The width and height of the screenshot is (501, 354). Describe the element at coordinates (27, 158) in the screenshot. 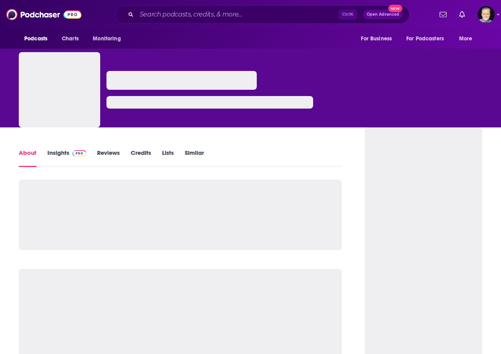

I see `a: About` at that location.